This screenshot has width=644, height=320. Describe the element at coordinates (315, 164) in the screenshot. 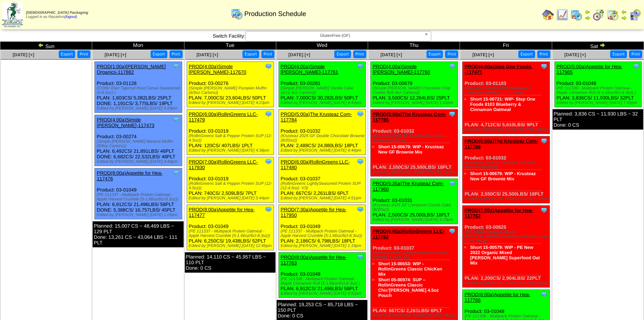

I see `a: PROD(6:00a)RollinGreens LLC-117480` at that location.